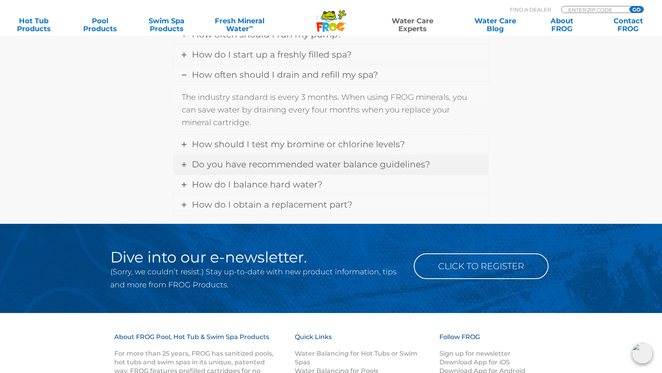  I want to click on a: Hot TubProducts, so click(34, 25).